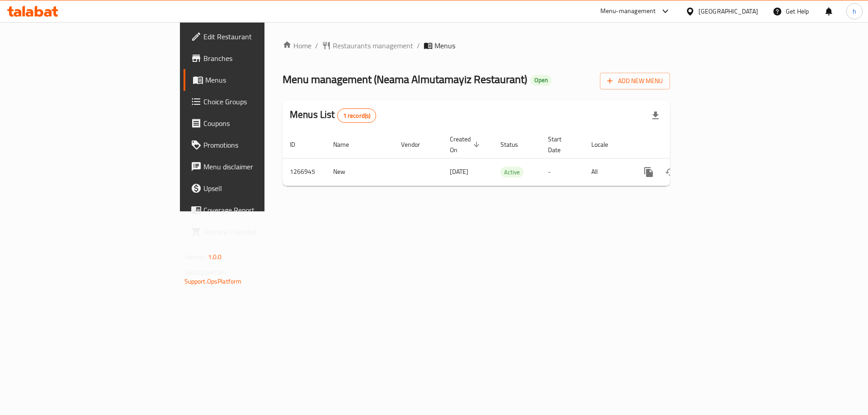  Describe the element at coordinates (373, 45) in the screenshot. I see `span: Restaurants management` at that location.